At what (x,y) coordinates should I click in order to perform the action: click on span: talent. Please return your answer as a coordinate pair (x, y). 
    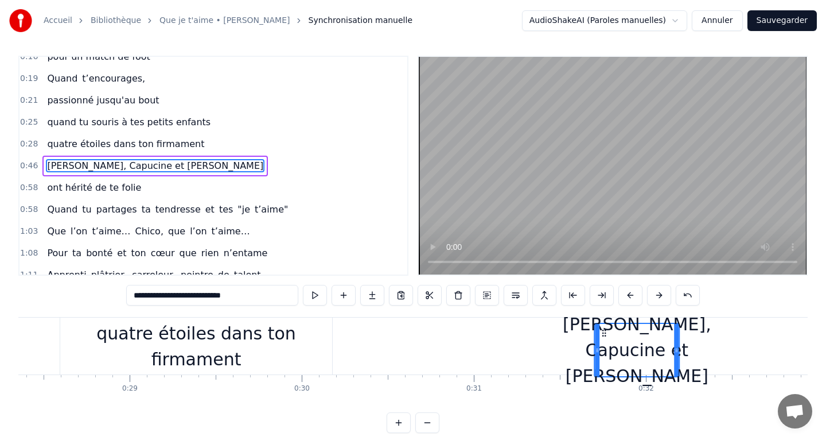
    Looking at the image, I should click on (247, 274).